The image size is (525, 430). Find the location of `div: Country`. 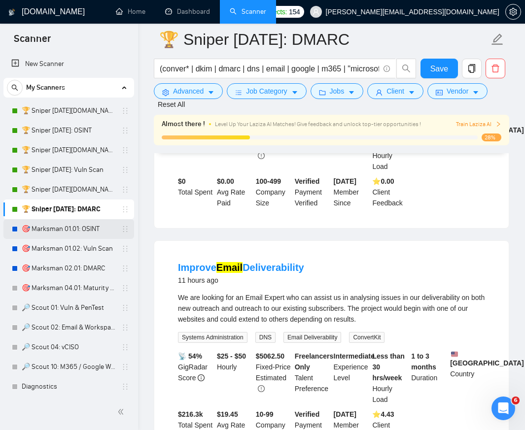

div: Country is located at coordinates (467, 378).